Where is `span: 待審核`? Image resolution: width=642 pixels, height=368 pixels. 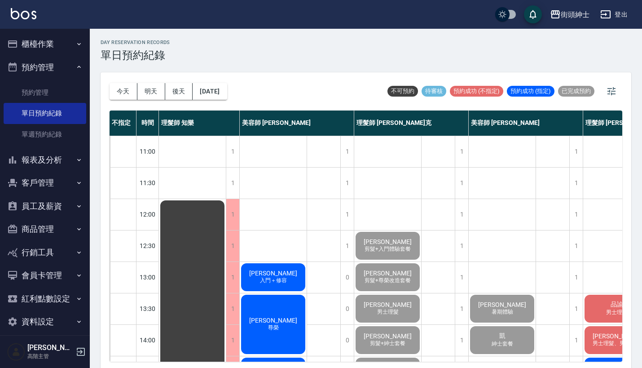
span: 待審核 is located at coordinates (434, 91).